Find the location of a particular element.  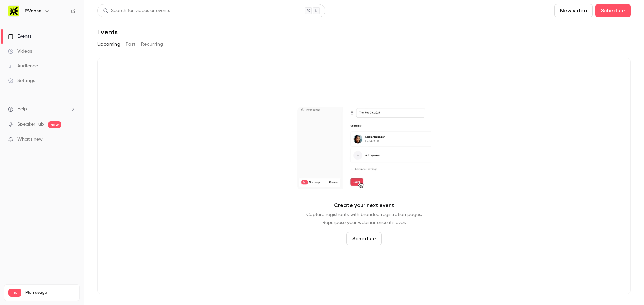

span: Plan usage is located at coordinates (51, 293).